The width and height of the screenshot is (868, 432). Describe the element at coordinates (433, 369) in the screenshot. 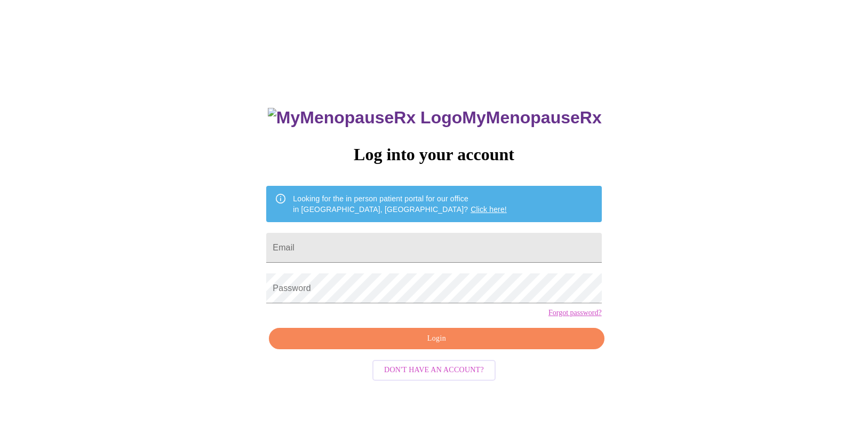

I see `a: Don't have an account?` at that location.